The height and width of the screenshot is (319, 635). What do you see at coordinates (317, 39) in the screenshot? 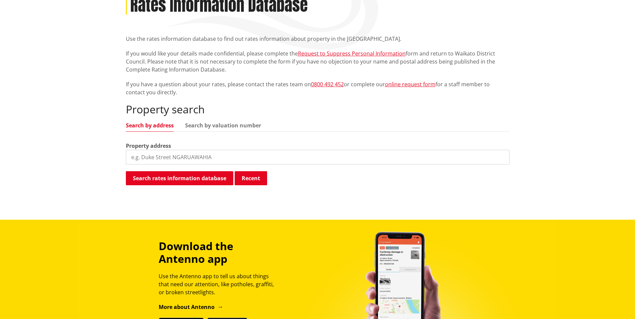
I see `p: Use the rates information database to find out rates information about property in the [GEOGRAPHI...` at bounding box center [317, 39].